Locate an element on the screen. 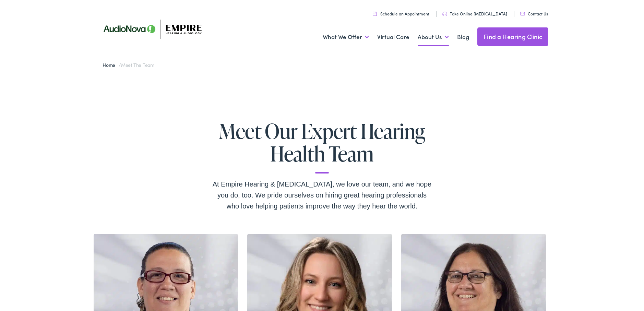 The width and height of the screenshot is (644, 311). span: Meet the Team is located at coordinates (137, 65).